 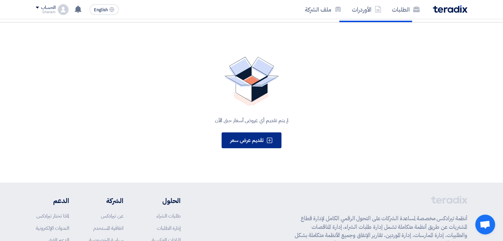 What do you see at coordinates (251, 140) in the screenshot?
I see `button: تقديم عرض سعر` at bounding box center [251, 140].